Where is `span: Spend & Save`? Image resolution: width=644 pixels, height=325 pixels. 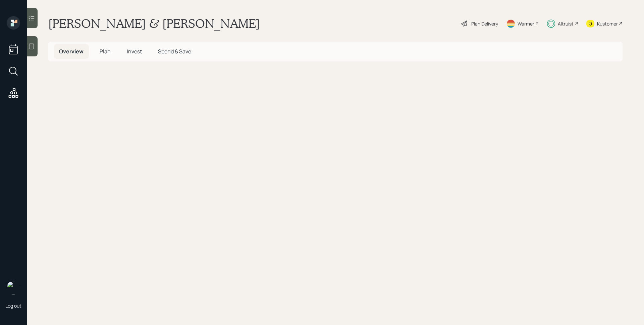 span: Spend & Save is located at coordinates (174, 51).